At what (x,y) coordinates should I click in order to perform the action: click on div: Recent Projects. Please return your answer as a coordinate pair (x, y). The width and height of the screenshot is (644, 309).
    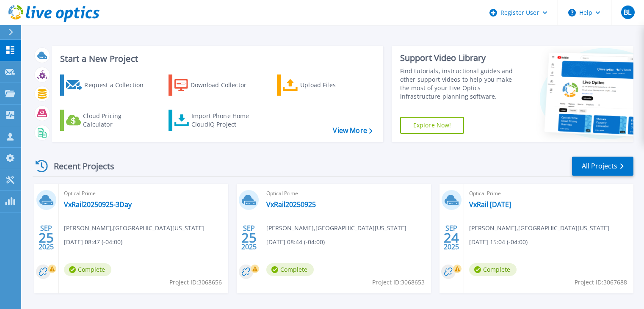
    Looking at the image, I should click on (79, 166).